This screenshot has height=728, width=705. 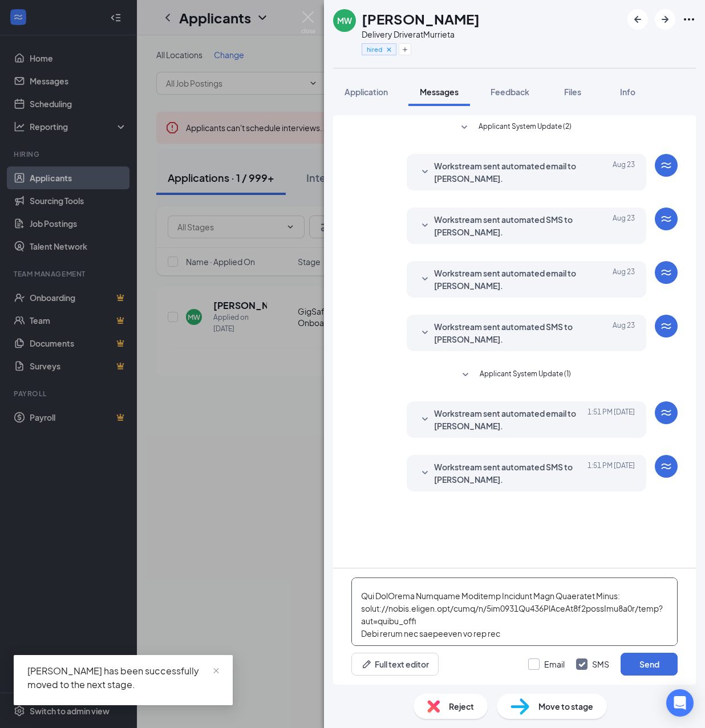 I want to click on svg: Pen, so click(x=367, y=665).